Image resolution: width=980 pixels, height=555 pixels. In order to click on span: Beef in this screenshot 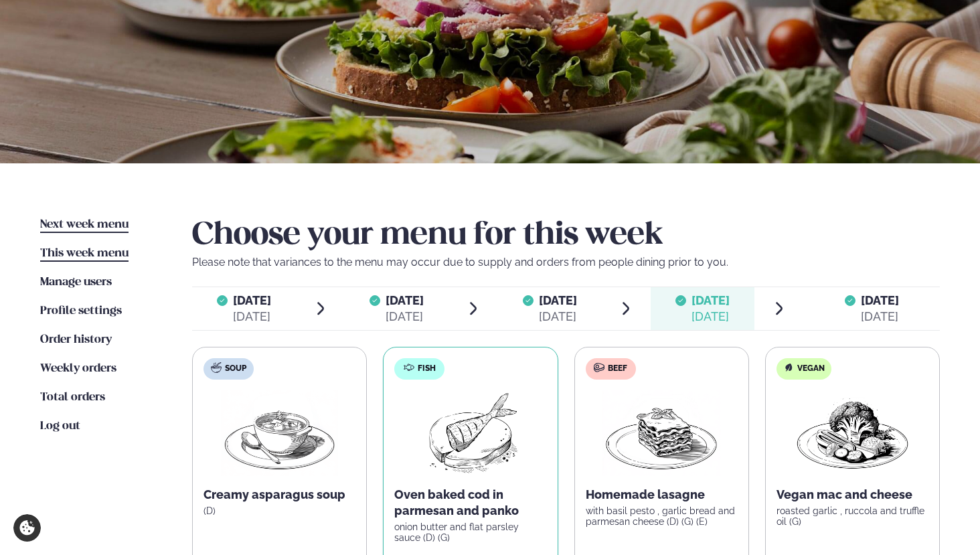, I will do `click(617, 369)`.